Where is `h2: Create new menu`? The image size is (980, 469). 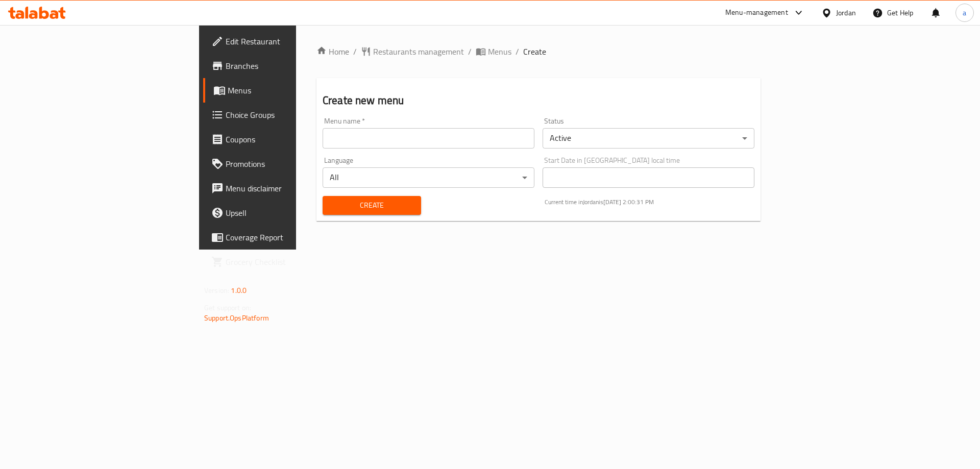 h2: Create new menu is located at coordinates (538, 100).